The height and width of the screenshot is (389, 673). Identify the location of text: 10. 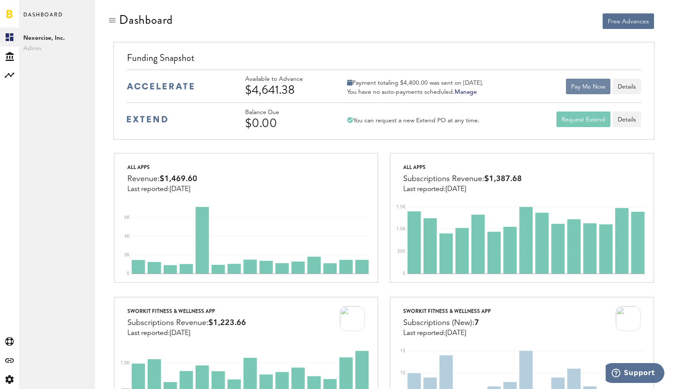
(403, 373).